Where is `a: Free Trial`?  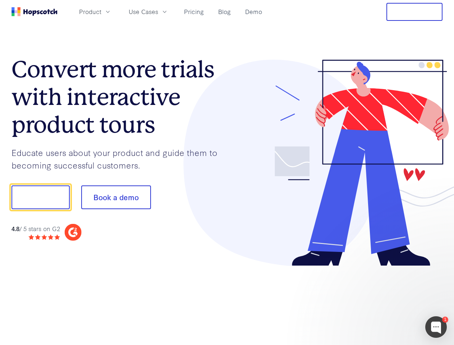 a: Free Trial is located at coordinates (414, 12).